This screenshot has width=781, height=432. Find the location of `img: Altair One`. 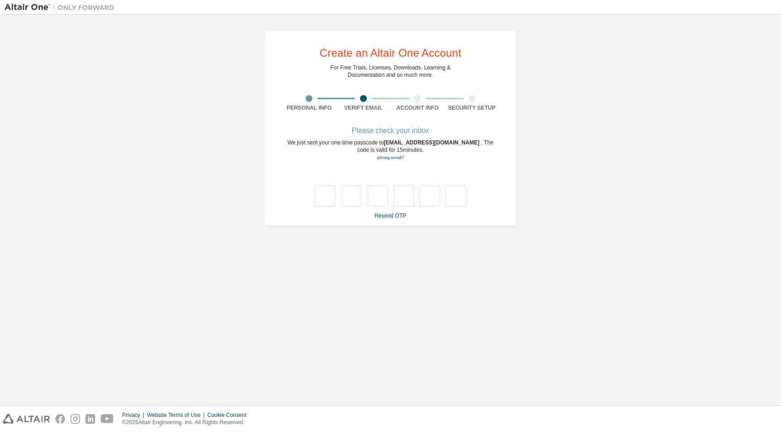

img: Altair One is located at coordinates (62, 7).